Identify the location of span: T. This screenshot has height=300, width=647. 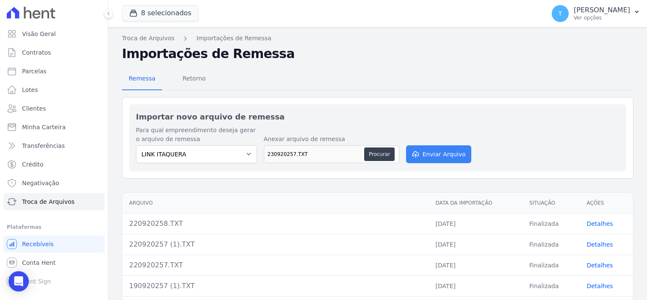
(560, 14).